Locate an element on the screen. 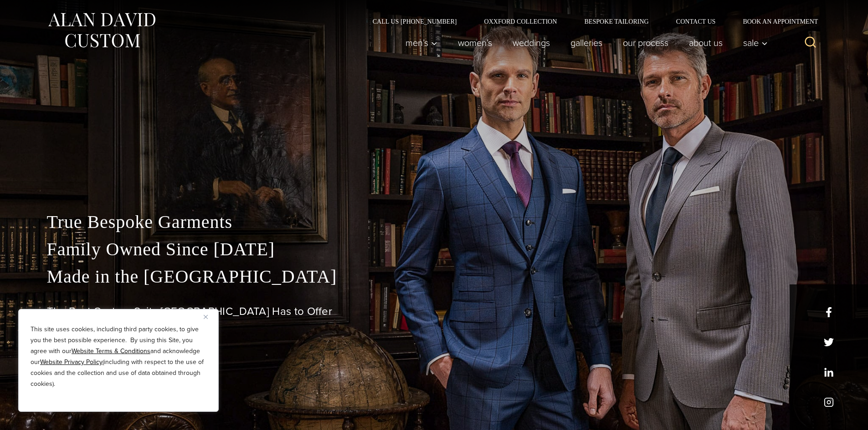  span: Men’s is located at coordinates (422, 43).